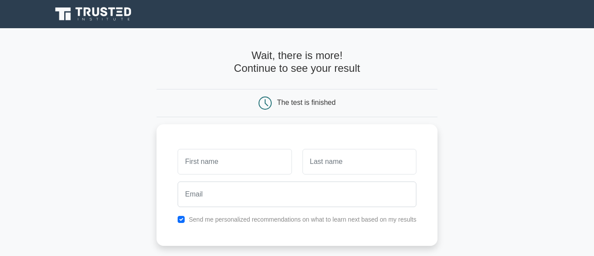  I want to click on input: Email, so click(297, 194).